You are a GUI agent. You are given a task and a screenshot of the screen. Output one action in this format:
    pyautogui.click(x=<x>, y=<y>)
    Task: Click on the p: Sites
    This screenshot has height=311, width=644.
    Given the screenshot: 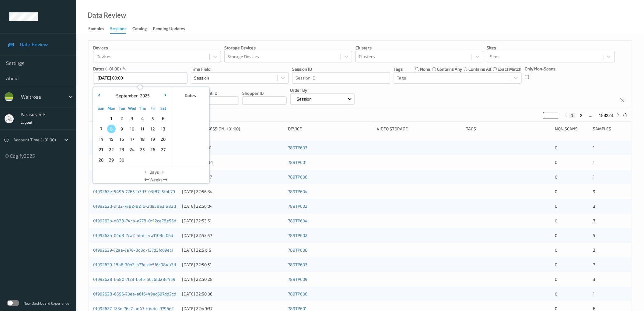 What is the action you would take?
    pyautogui.click(x=551, y=48)
    